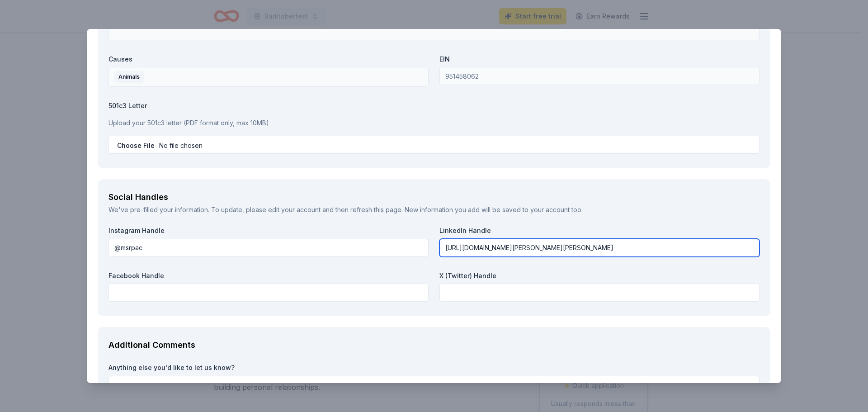 The width and height of the screenshot is (868, 412). What do you see at coordinates (600, 231) in the screenshot?
I see `label: LinkedIn Handle` at bounding box center [600, 231].